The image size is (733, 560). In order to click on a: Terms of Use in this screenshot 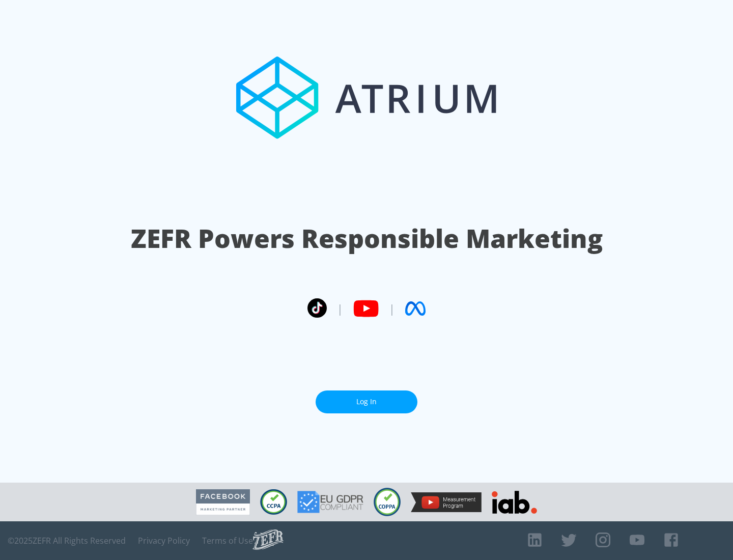, I will do `click(228, 541)`.